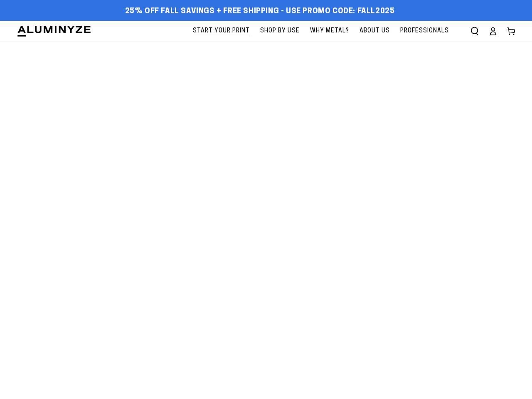 Image resolution: width=532 pixels, height=399 pixels. Describe the element at coordinates (54, 31) in the screenshot. I see `img: Aluminyze` at that location.